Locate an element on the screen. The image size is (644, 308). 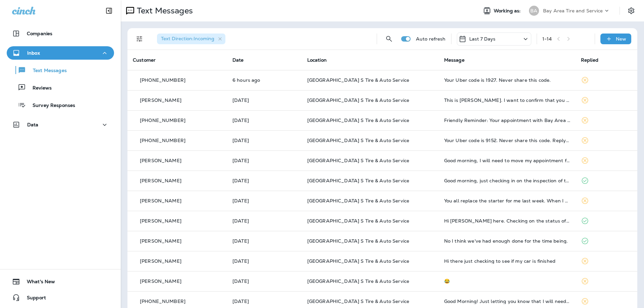
p: Aug 14, 2025 10:47 AM is located at coordinates (264, 261).